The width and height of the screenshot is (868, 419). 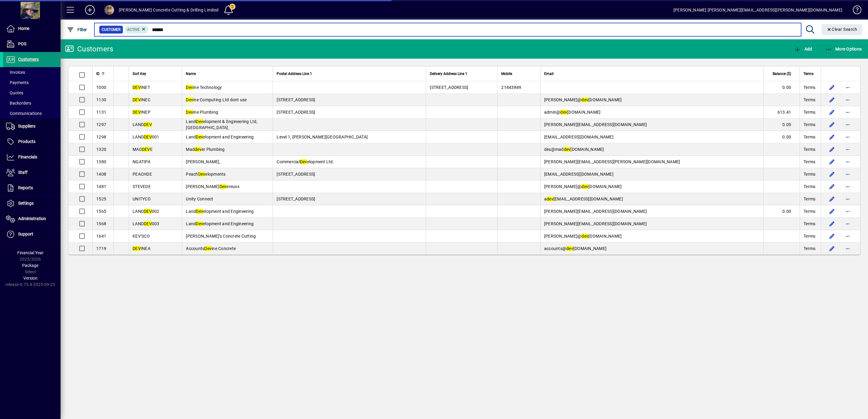 What do you see at coordinates (30, 278) in the screenshot?
I see `span: Version` at bounding box center [30, 278].